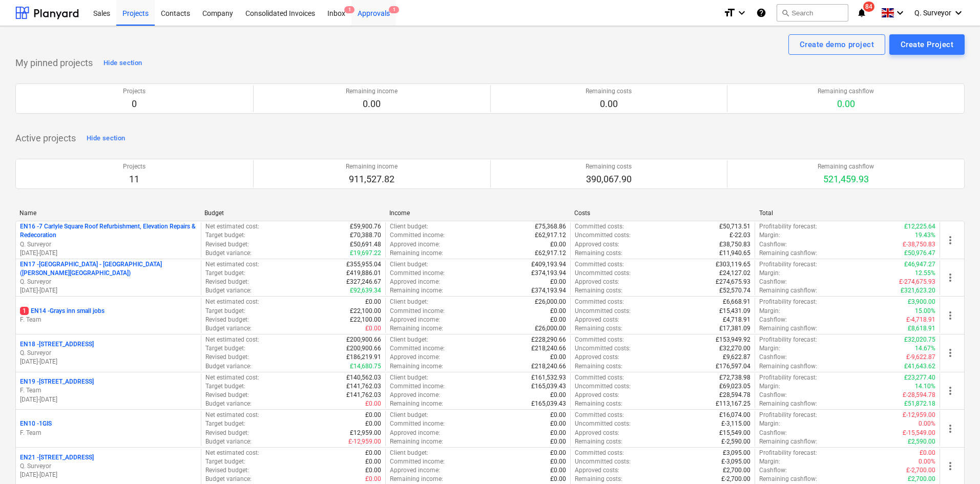 The width and height of the screenshot is (980, 484). What do you see at coordinates (123, 63) in the screenshot?
I see `div: Hide section` at bounding box center [123, 63].